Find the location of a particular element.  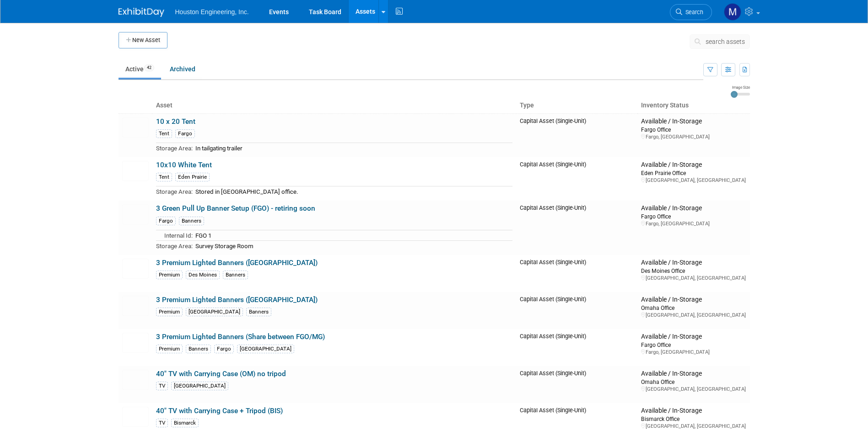

div: Des Moines Office is located at coordinates (693, 271).